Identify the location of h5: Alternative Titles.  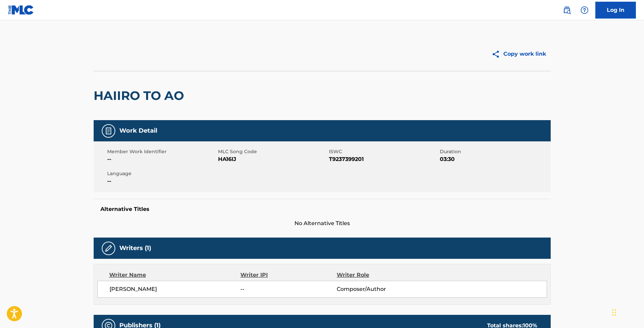
(322, 209).